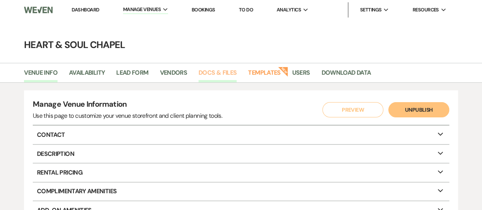 The image size is (482, 210). Describe the element at coordinates (264, 75) in the screenshot. I see `a: Templates` at that location.